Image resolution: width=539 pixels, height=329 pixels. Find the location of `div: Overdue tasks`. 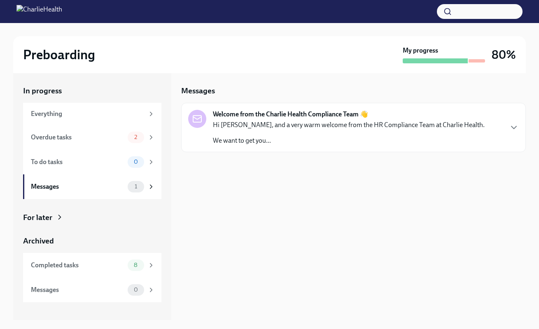

div: Overdue tasks is located at coordinates (77, 138).